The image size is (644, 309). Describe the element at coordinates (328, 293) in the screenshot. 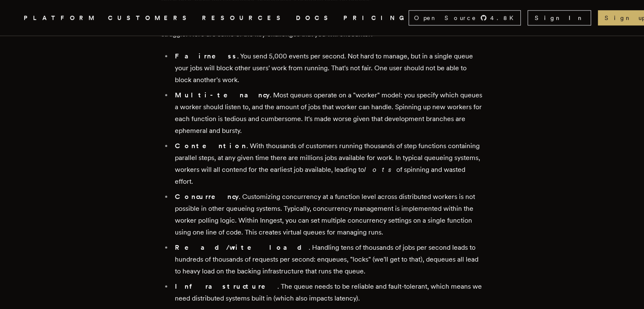

I see `li: . The queue needs to be reliable and fault-tolerant, which means we need distributed systems buil...` at that location.